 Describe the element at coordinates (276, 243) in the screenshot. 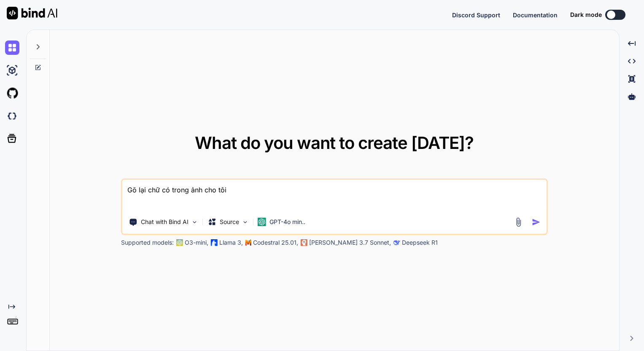

I see `p: Codestral 25.01,` at that location.